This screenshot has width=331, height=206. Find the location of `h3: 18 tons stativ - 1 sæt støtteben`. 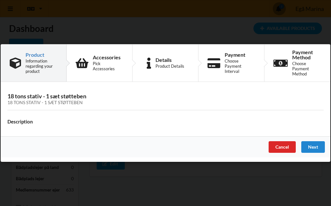

h3: 18 tons stativ - 1 sæt støtteben is located at coordinates (165, 99).